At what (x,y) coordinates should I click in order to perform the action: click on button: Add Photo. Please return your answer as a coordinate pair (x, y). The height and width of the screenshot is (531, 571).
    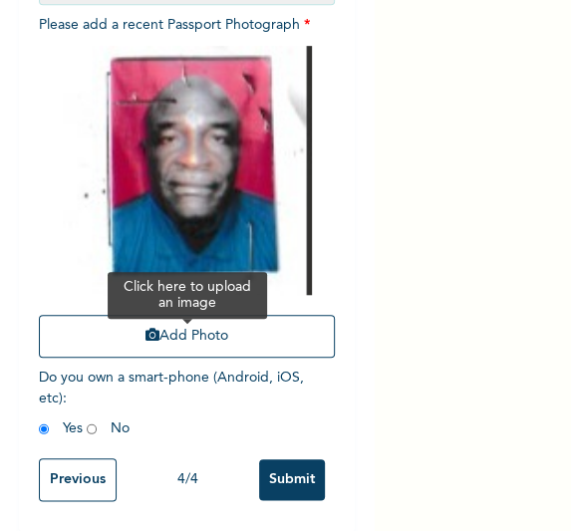
    Looking at the image, I should click on (187, 336).